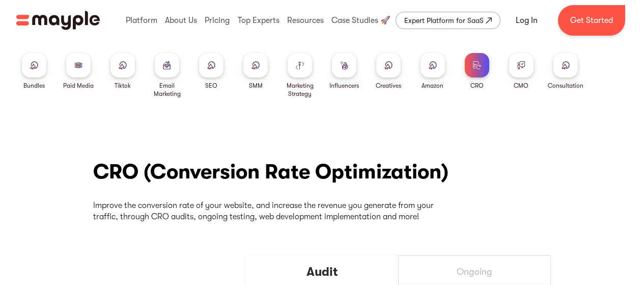  I want to click on div: Audit, so click(322, 271).